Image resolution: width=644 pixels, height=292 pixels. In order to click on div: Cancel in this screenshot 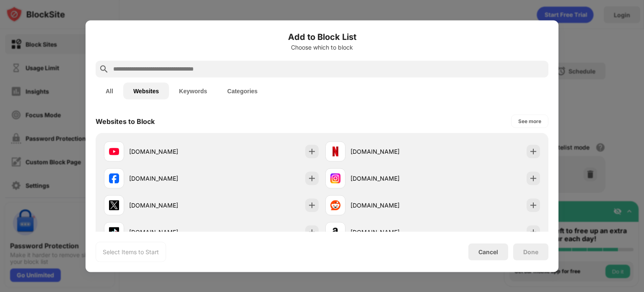, I will do `click(488, 252)`.